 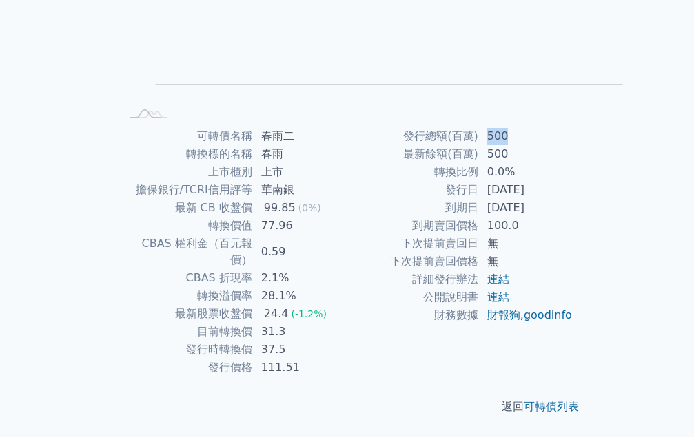 What do you see at coordinates (309, 314) in the screenshot?
I see `span: (-1.2%)` at bounding box center [309, 314].